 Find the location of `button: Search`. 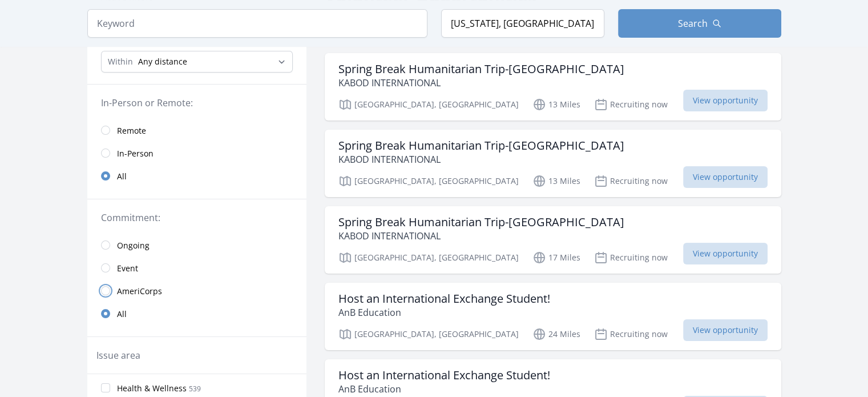

button: Search is located at coordinates (699, 24).